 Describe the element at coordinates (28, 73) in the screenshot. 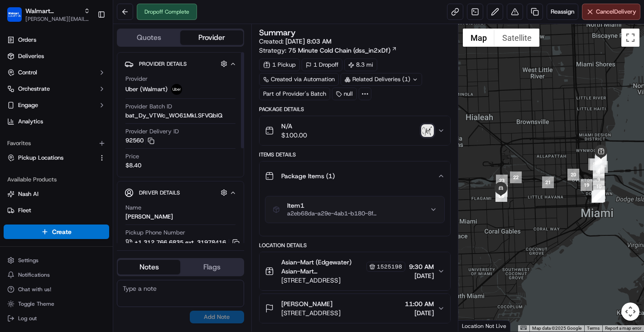

I see `span: Control` at that location.